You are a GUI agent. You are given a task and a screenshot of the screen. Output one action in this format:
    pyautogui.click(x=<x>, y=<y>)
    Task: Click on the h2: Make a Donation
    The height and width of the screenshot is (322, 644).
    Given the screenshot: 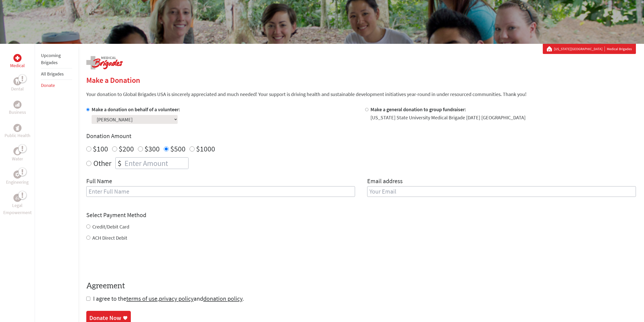 What is the action you would take?
    pyautogui.click(x=361, y=80)
    